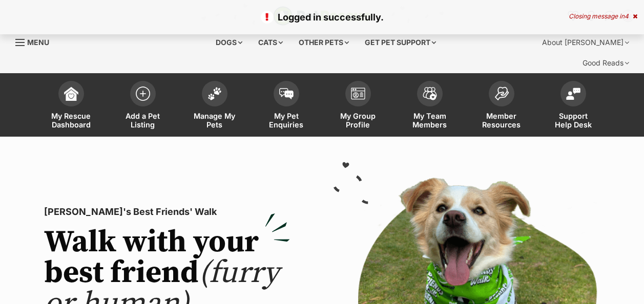 This screenshot has width=644, height=304. Describe the element at coordinates (270, 42) in the screenshot. I see `div: Cats` at that location.